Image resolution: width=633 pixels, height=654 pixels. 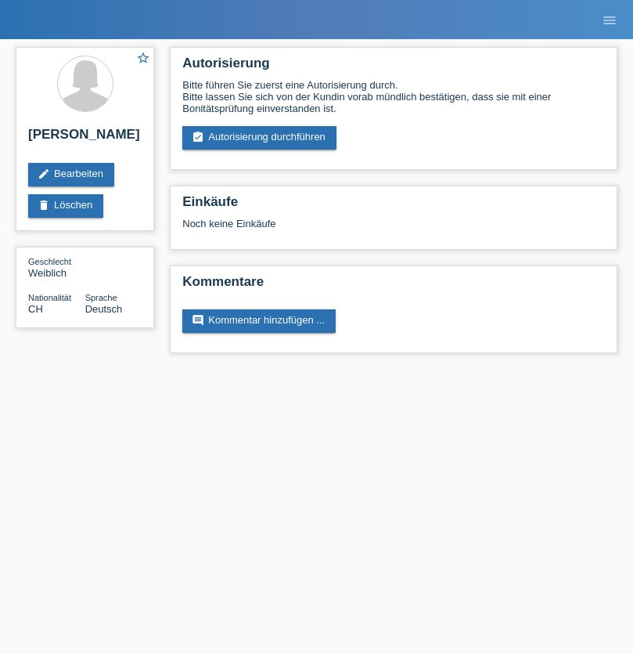 I want to click on a: star_border, so click(x=143, y=59).